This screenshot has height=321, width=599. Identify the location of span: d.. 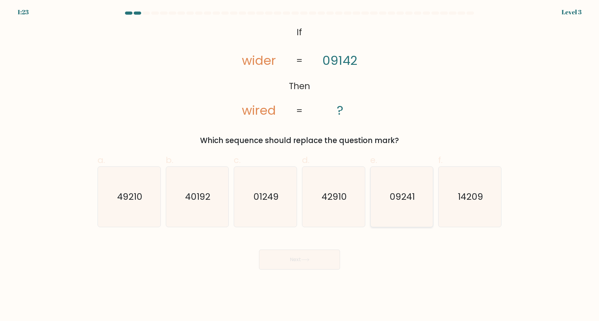
(306, 160).